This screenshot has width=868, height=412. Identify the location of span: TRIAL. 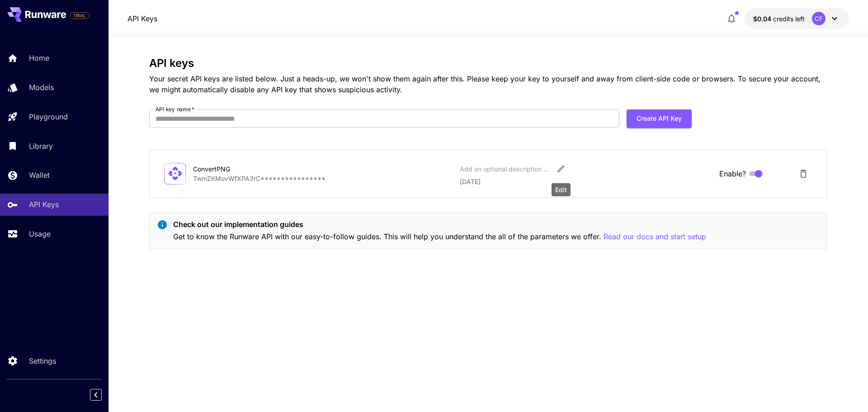
(80, 15).